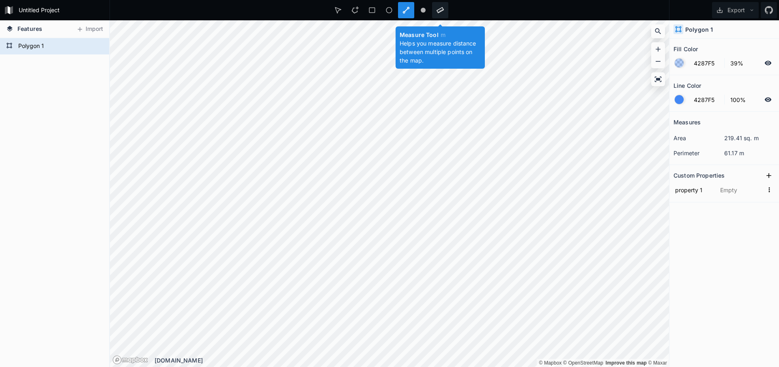 The width and height of the screenshot is (779, 367). What do you see at coordinates (440, 52) in the screenshot?
I see `p: Helps you measure distance between multiple points on the map.` at bounding box center [440, 52].